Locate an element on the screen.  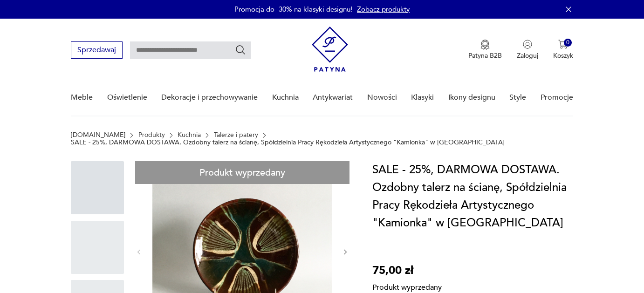
a: Ikony designu is located at coordinates (472, 98).